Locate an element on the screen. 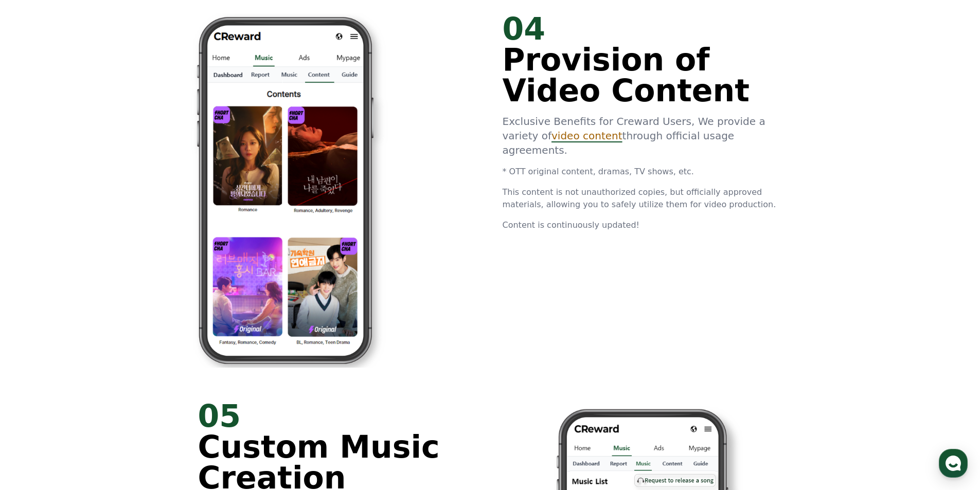 The width and height of the screenshot is (980, 490). span: This content is not unauthorized copies, but officially approved materials, allowing you to safel... is located at coordinates (639, 198).